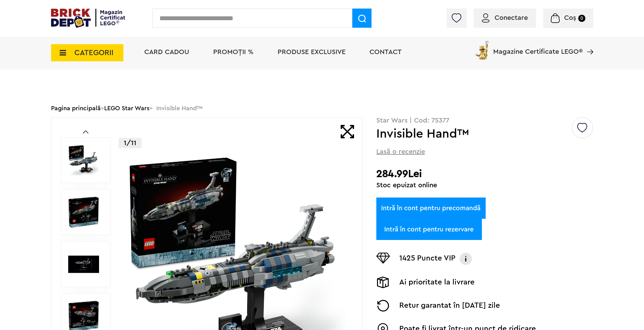 This screenshot has width=644, height=330. I want to click on a: Prev, so click(86, 132).